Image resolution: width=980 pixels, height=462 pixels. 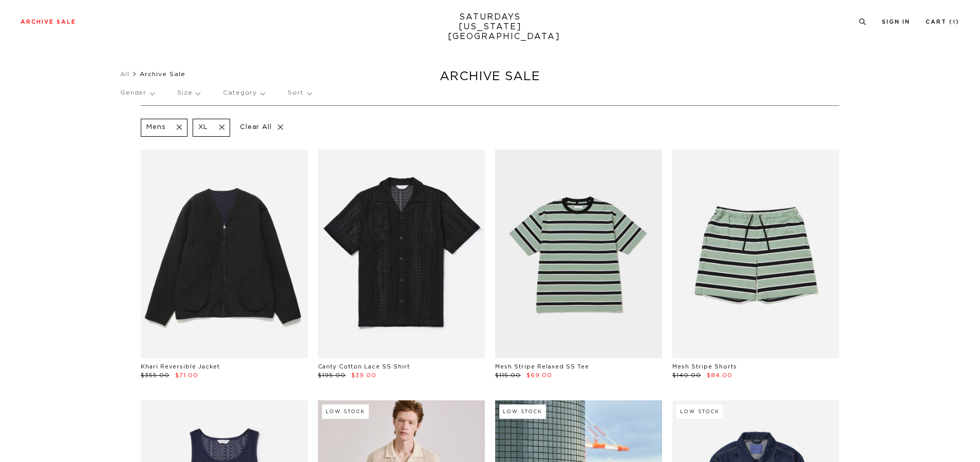 What do you see at coordinates (137, 93) in the screenshot?
I see `p: Gender` at bounding box center [137, 93].